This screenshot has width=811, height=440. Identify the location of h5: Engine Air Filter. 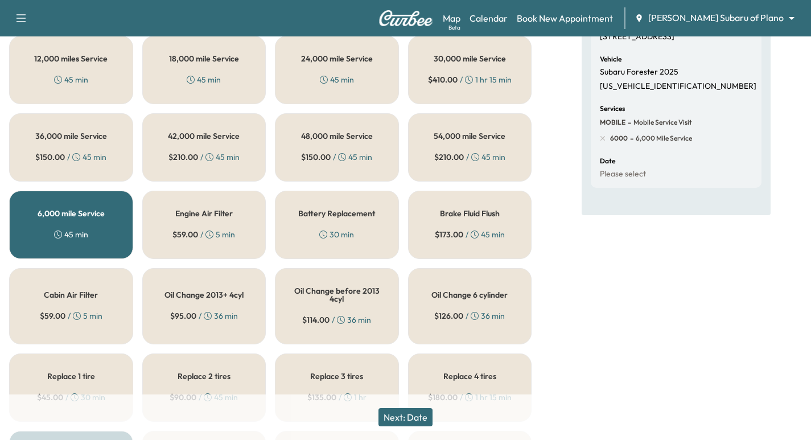
(204, 213).